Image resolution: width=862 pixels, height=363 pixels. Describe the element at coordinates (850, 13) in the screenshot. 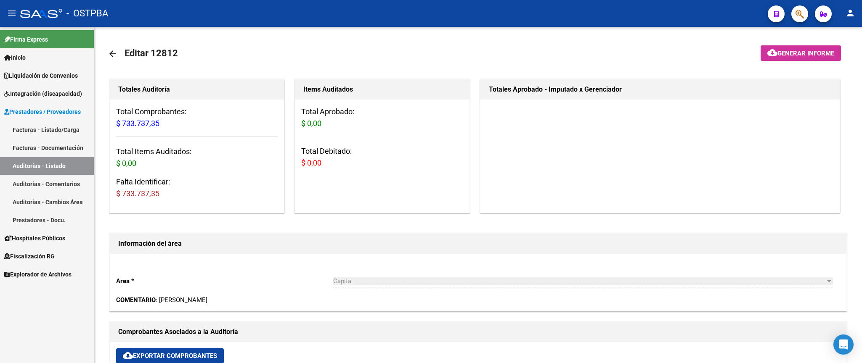

I see `mat-icon: person` at that location.